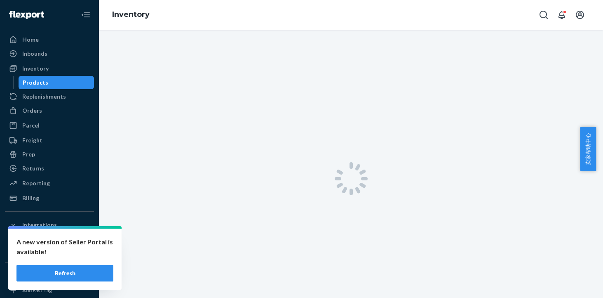 The image size is (603, 298). What do you see at coordinates (44, 97) in the screenshot?
I see `div: Replenishments` at bounding box center [44, 97].